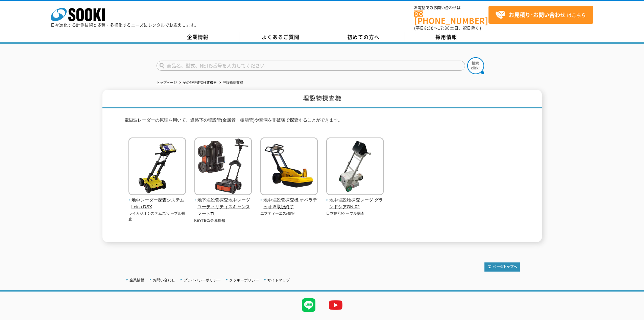  I want to click on img: btn_search.png, so click(476, 65).